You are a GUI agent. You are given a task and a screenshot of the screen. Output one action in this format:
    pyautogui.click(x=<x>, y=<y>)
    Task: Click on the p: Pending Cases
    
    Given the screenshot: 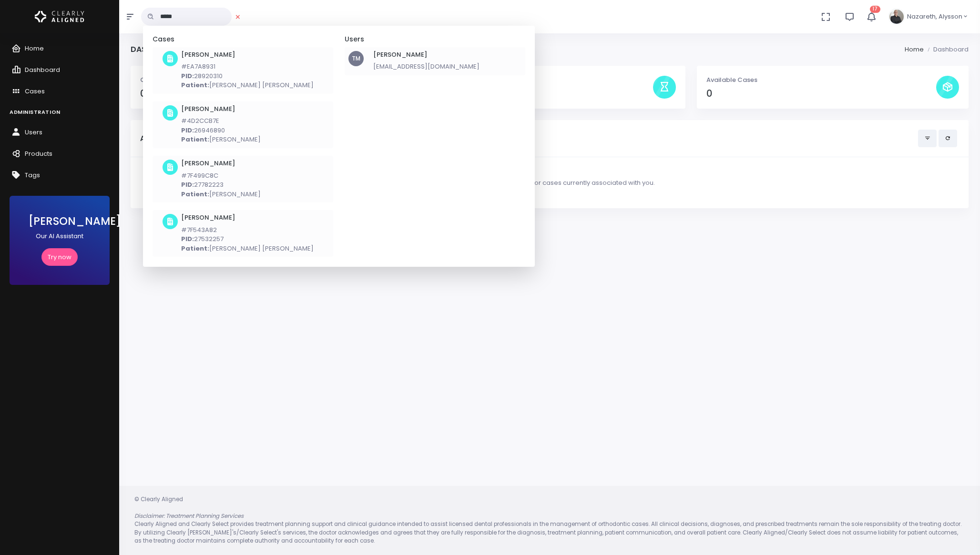 What is the action you would take?
    pyautogui.click(x=538, y=80)
    